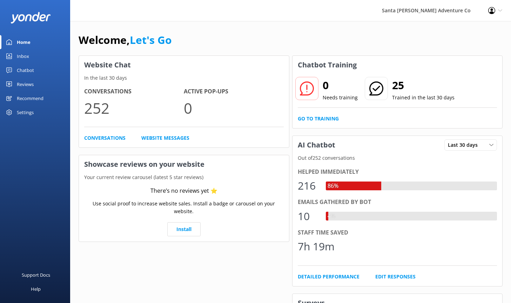 The height and width of the screenshot is (303, 511). Describe the element at coordinates (184, 207) in the screenshot. I see `p: Use social proof to increase website sales. Install a badge or carousel on your website.` at that location.